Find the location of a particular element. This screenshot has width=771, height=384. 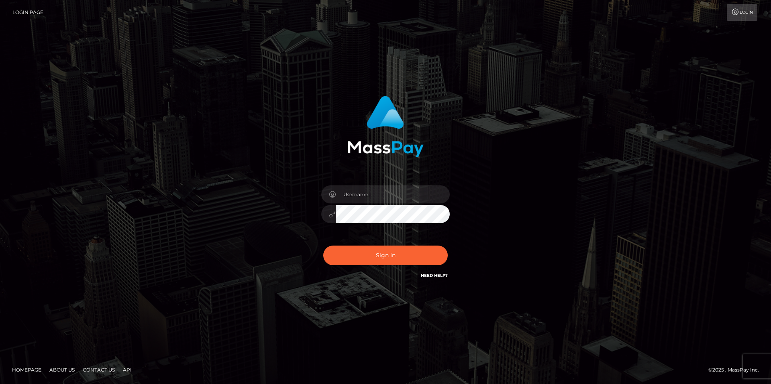

a: Login Page is located at coordinates (28, 12).